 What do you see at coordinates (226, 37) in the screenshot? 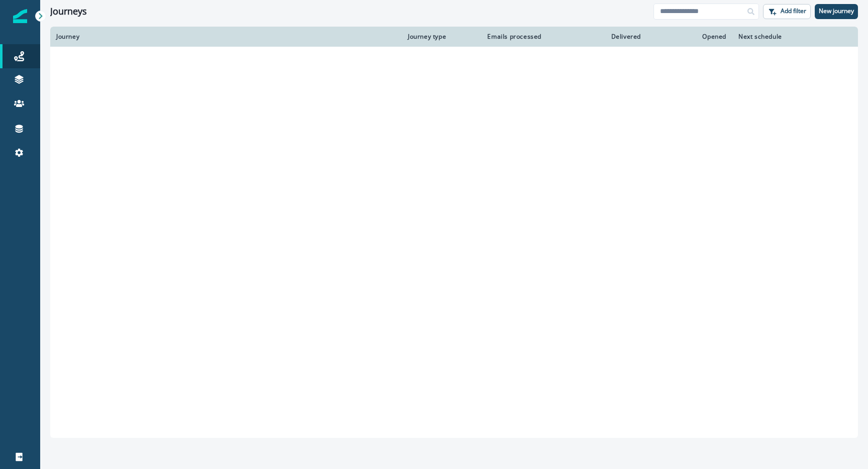
I see `div: Journey` at bounding box center [226, 37].